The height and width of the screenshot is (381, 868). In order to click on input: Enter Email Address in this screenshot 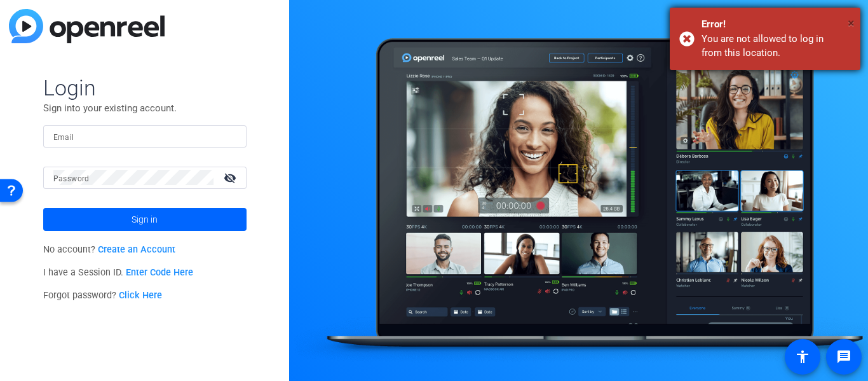, I will do `click(145, 136)`.